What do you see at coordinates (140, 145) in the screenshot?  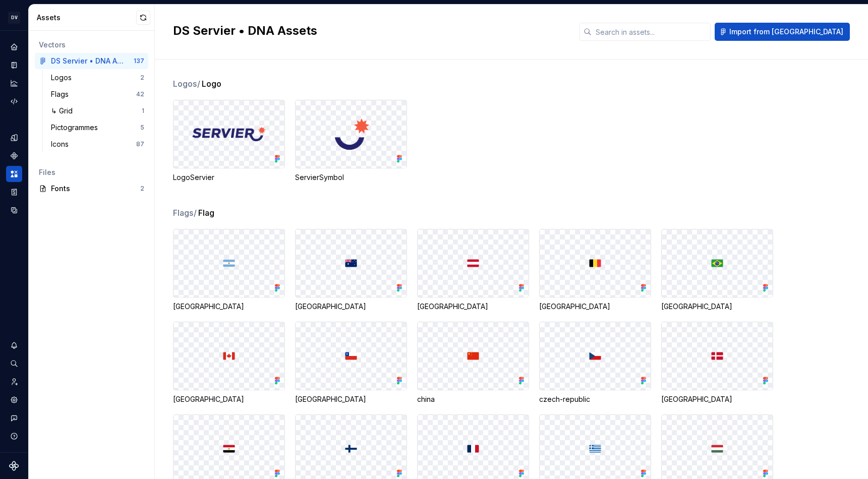 I see `div: 87` at bounding box center [140, 145].